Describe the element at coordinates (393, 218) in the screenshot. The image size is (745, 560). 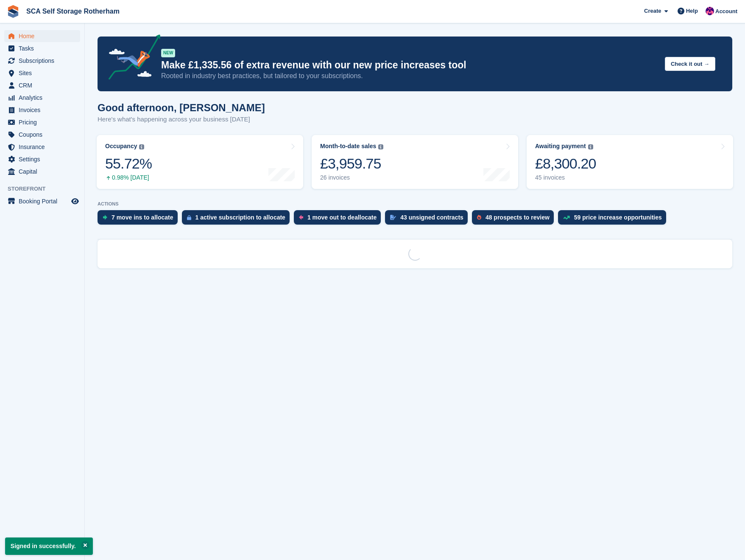
I see `img: contract_signature_icon-13c848040528278c33f63329250d36e43548de30e8caae1d1a13099fd9432cc5.svg` at that location.